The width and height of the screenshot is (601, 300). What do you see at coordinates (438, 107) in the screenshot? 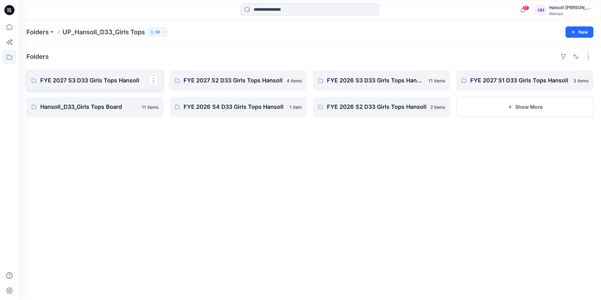
I see `p: 2 items` at bounding box center [438, 107].